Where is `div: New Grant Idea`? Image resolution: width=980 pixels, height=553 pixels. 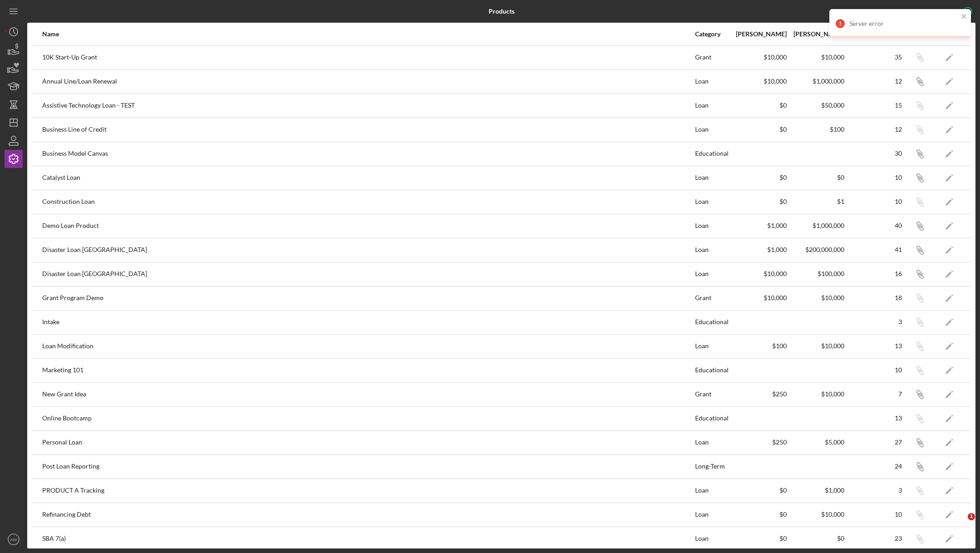 div: New Grant Idea is located at coordinates (368, 394).